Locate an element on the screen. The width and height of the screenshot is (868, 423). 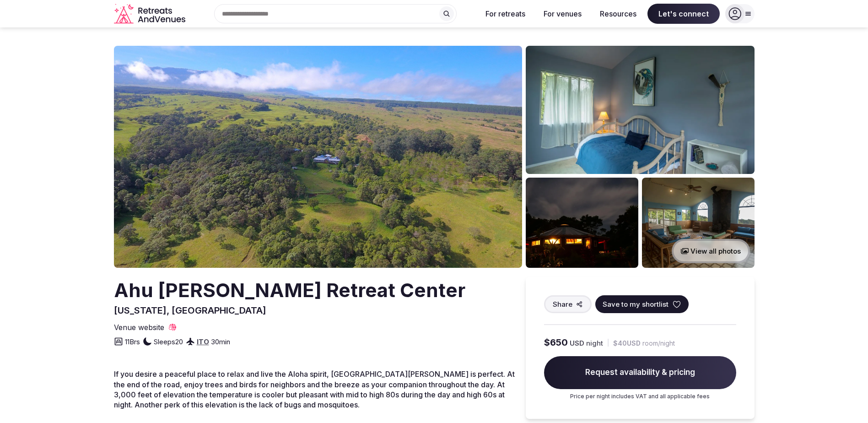
span: Share is located at coordinates (562, 304).